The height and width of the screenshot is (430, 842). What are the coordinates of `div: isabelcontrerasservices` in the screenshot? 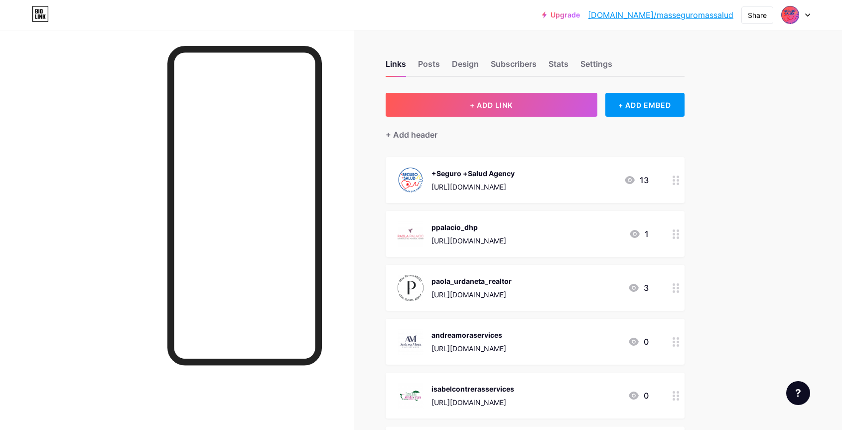 It's located at (473, 388).